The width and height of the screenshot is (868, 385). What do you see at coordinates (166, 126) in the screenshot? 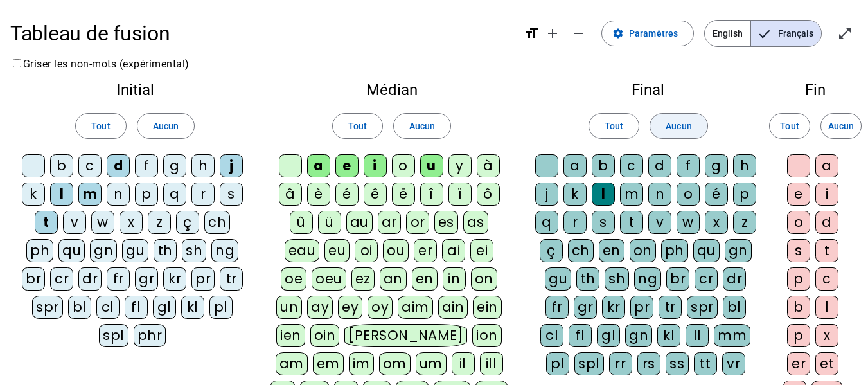
I see `span: Aucun` at bounding box center [166, 126].